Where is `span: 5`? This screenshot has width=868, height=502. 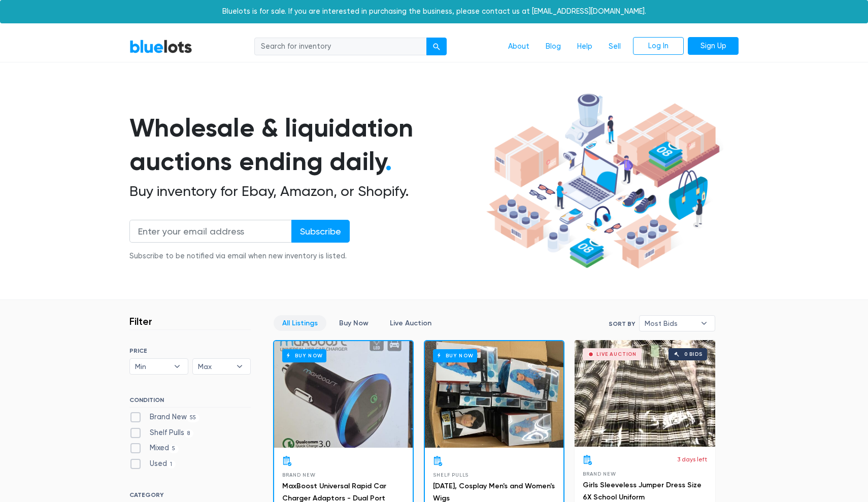 span: 5 is located at coordinates (173, 449).